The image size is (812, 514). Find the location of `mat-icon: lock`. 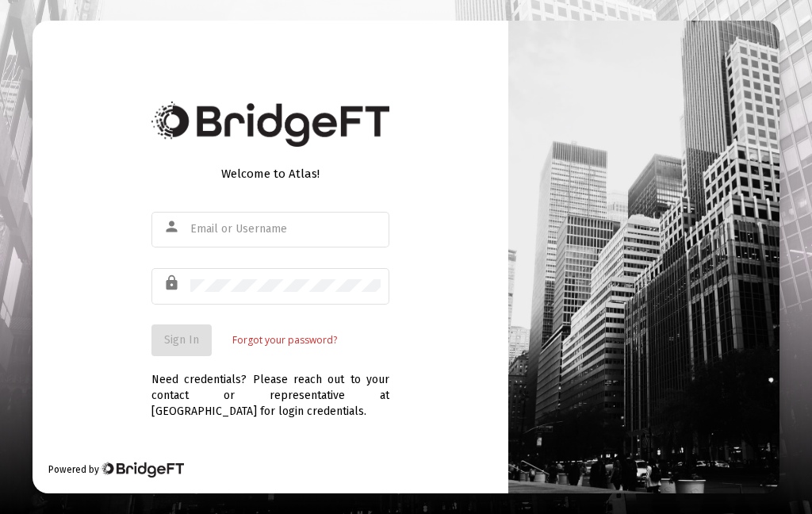

mat-icon: lock is located at coordinates (173, 283).